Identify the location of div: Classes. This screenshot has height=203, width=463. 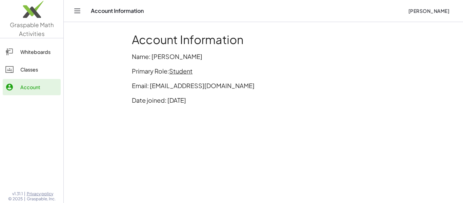
(39, 69).